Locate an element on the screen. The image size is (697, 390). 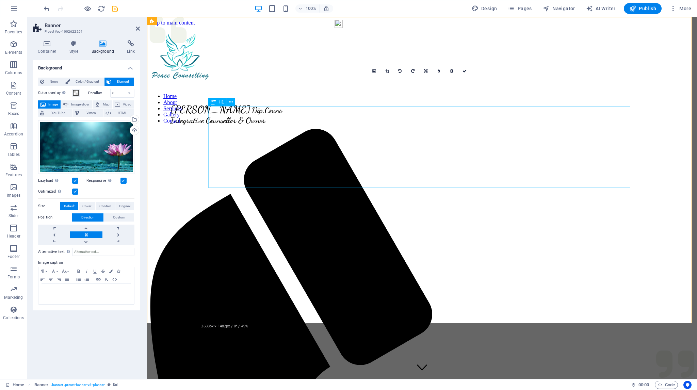
span: Direction is located at coordinates (88, 217).